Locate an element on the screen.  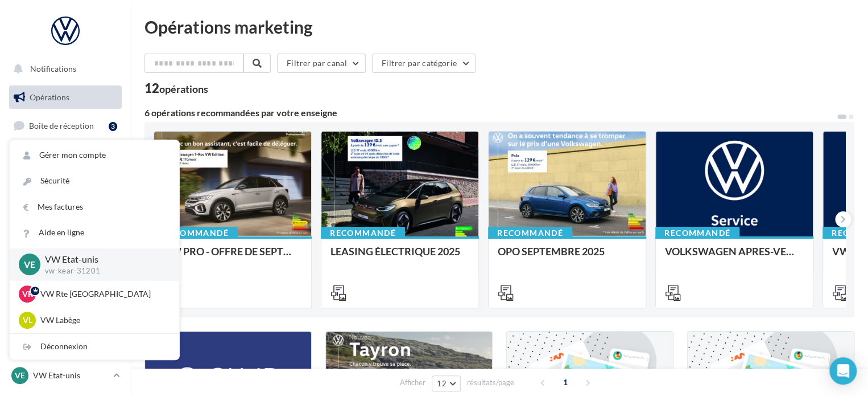
div: 3 is located at coordinates (113, 127).